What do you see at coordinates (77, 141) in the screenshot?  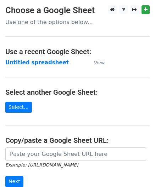 I see `h4: Copy/paste a Google Sheet URL:` at bounding box center [77, 141].